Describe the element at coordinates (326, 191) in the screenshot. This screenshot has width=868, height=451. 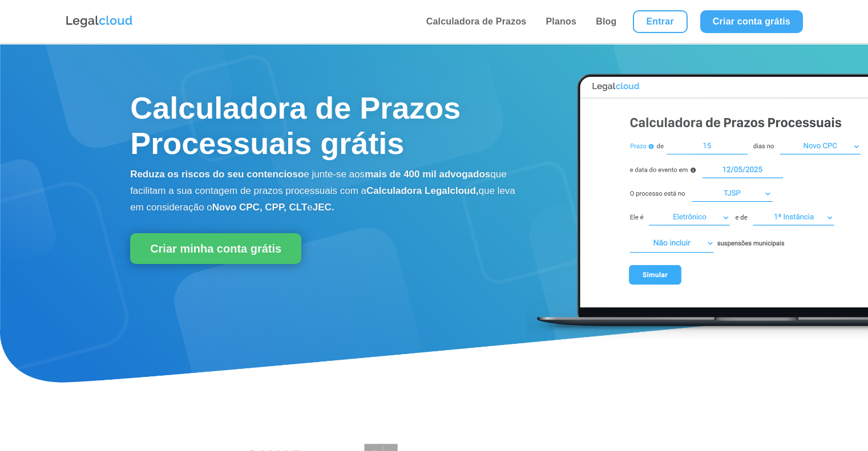
I see `p: e junte-se aos que facilitam a sua contagem de prazos processuais com a que leva em consideração o e` at that location.